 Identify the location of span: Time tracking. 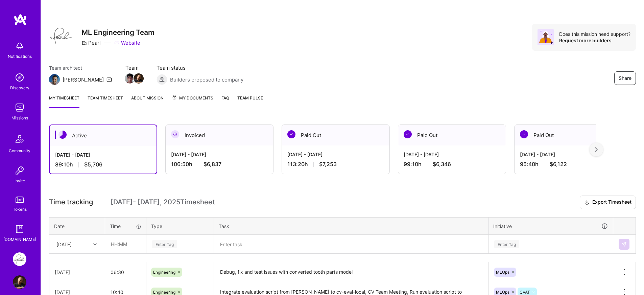
(71, 202).